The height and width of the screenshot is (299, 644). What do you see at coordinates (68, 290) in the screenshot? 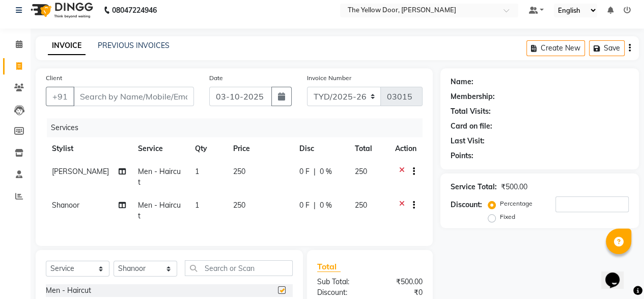
I see `div: Men - Haircut` at bounding box center [68, 290].